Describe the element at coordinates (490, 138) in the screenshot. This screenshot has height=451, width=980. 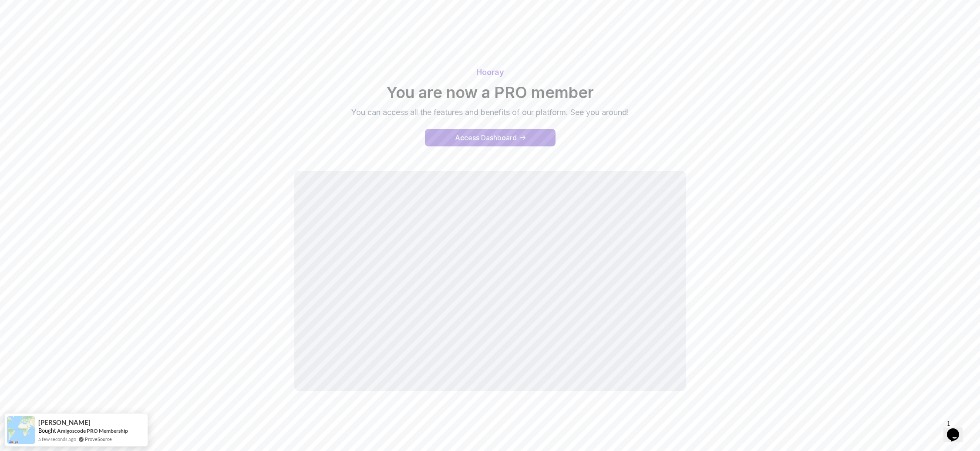
I see `a: access-dashboard` at that location.